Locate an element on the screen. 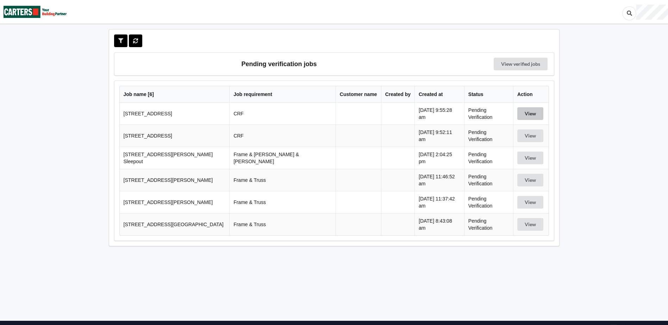 The width and height of the screenshot is (668, 325). h3: Pending verification jobs is located at coordinates (279, 64).